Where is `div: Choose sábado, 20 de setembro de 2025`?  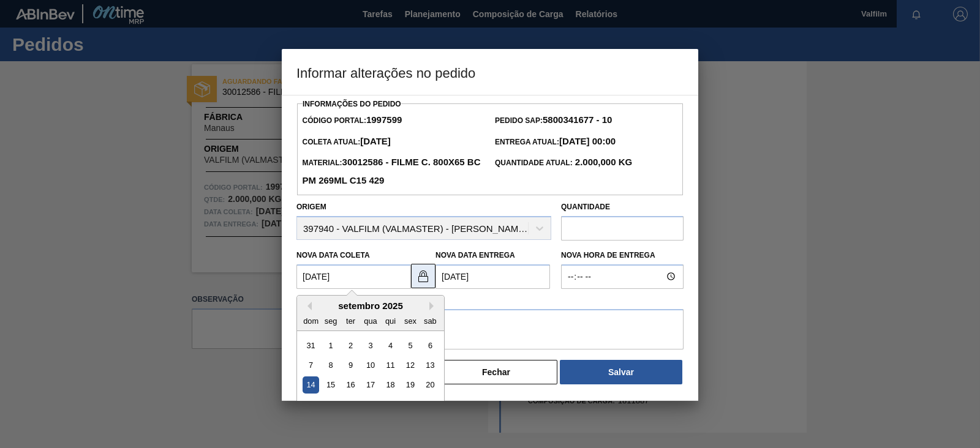 div: Choose sábado, 20 de setembro de 2025 is located at coordinates (430, 384).